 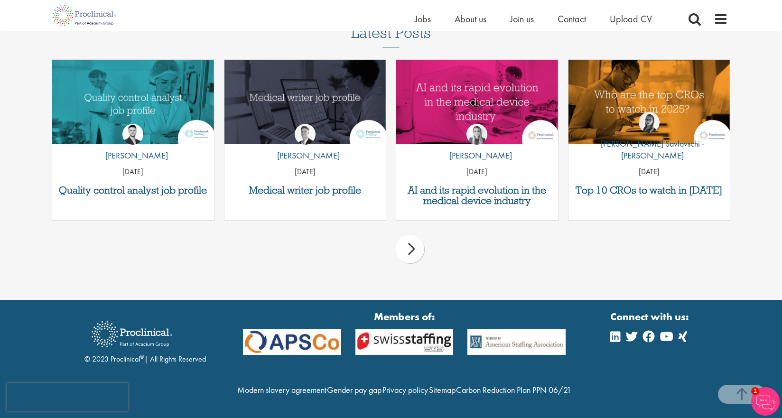 What do you see at coordinates (133, 190) in the screenshot?
I see `h3: Quality control analyst job profile` at bounding box center [133, 190].